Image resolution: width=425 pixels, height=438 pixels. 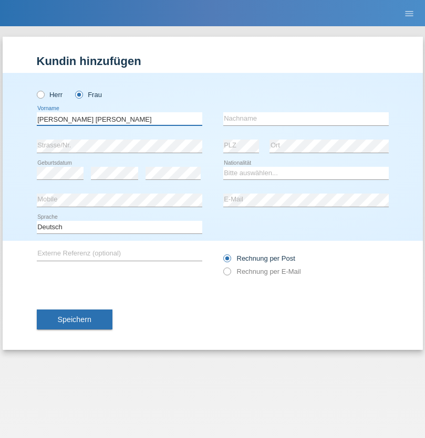 I want to click on input: Herr, so click(x=40, y=94).